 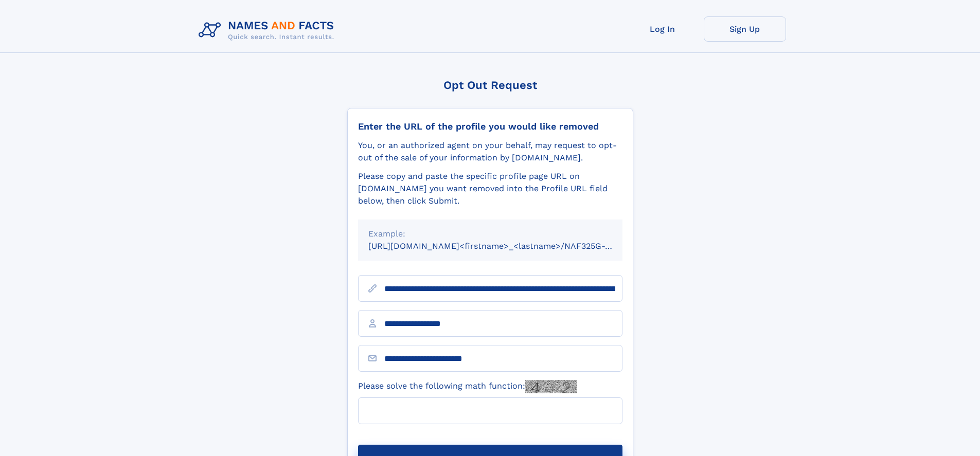 I want to click on div: Enter the URL of the profile you would like removed, so click(x=490, y=126).